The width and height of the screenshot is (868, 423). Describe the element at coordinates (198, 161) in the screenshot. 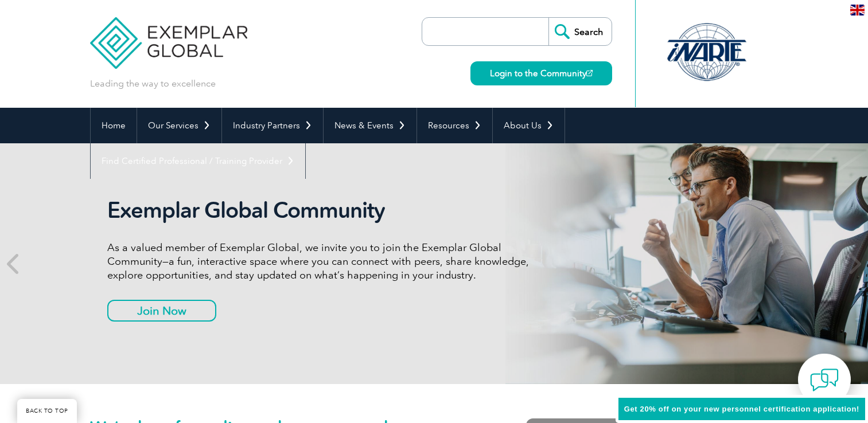

I see `a: Find Certified Professional / Training Provider` at that location.